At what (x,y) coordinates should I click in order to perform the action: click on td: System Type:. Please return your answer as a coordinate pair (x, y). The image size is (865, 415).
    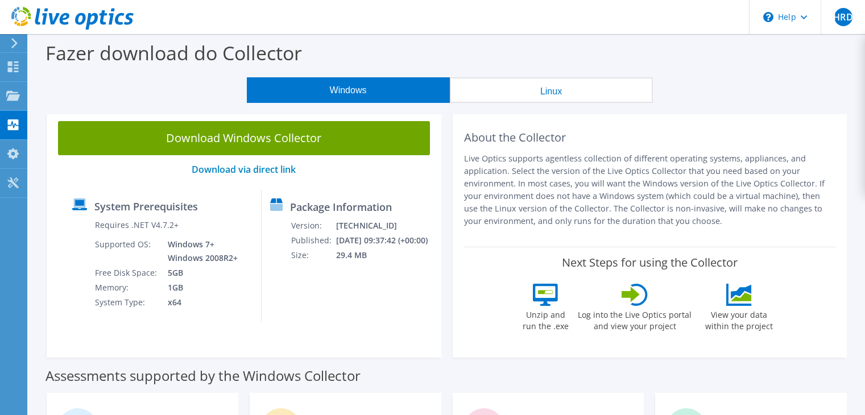
    Looking at the image, I should click on (127, 303).